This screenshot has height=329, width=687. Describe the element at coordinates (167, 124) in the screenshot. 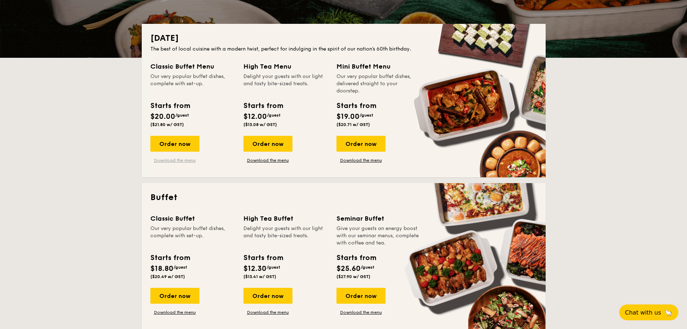

I see `span: ($21.80 w/ GST)` at that location.